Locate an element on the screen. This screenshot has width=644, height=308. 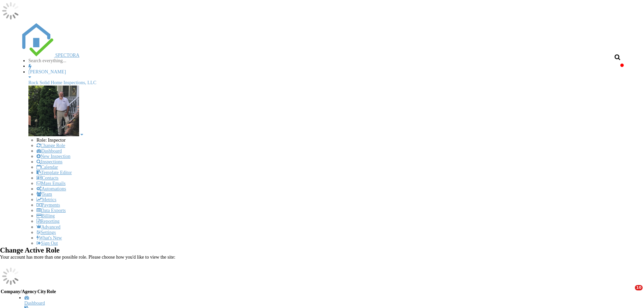
th: Company/Agency is located at coordinates (19, 292).